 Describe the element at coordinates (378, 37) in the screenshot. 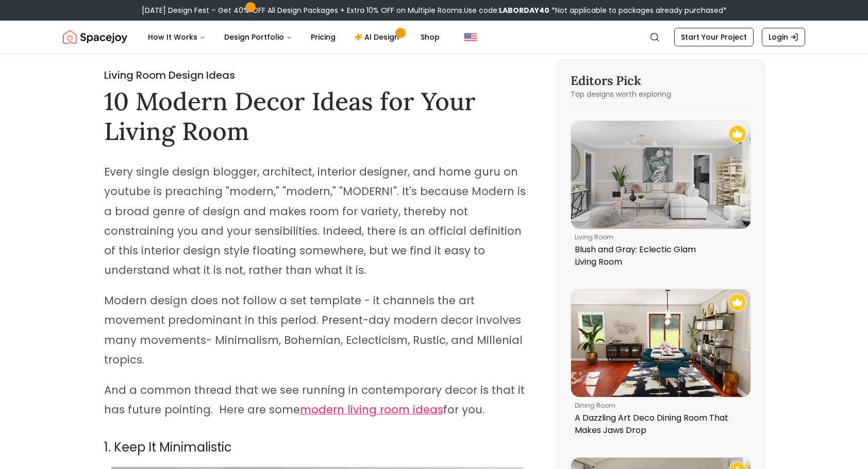

I see `a: AI Design` at that location.